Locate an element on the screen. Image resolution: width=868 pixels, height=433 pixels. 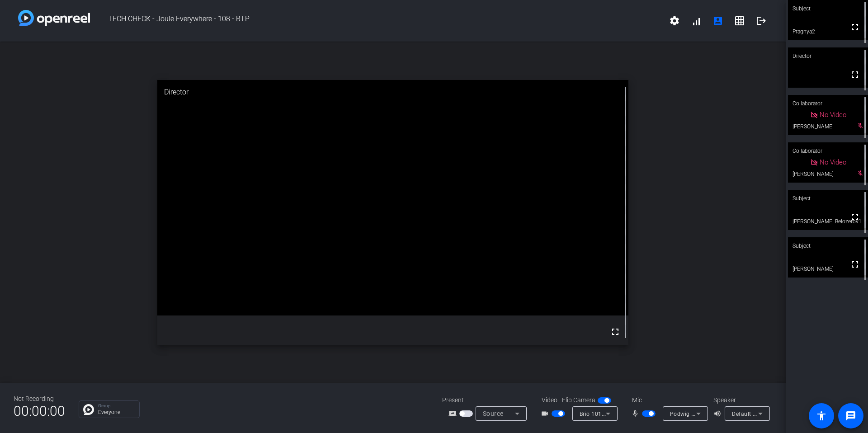
p: Everyone is located at coordinates (116, 412).